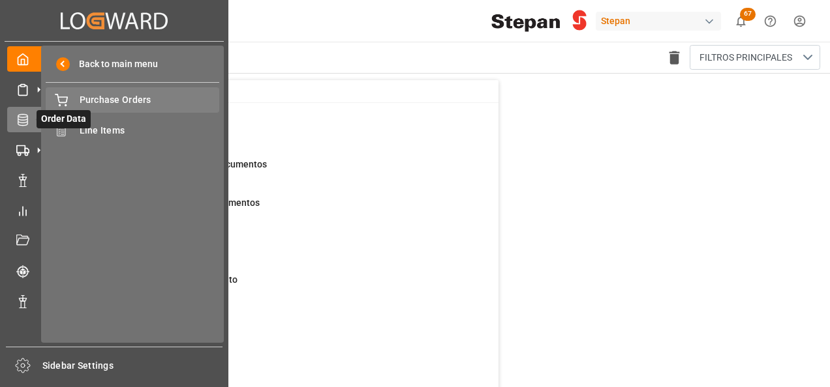  What do you see at coordinates (149, 130) in the screenshot?
I see `span: Line Items` at bounding box center [149, 130].